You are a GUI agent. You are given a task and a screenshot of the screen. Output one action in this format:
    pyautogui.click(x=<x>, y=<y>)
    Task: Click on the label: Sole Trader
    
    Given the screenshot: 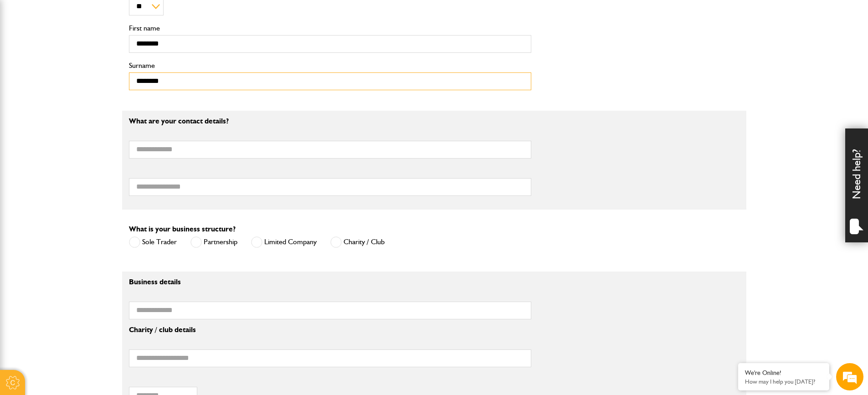 What is the action you would take?
    pyautogui.click(x=153, y=242)
    